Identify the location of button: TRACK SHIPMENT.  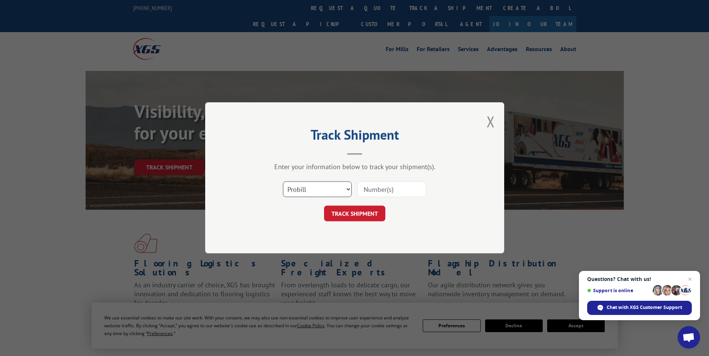
(355, 214).